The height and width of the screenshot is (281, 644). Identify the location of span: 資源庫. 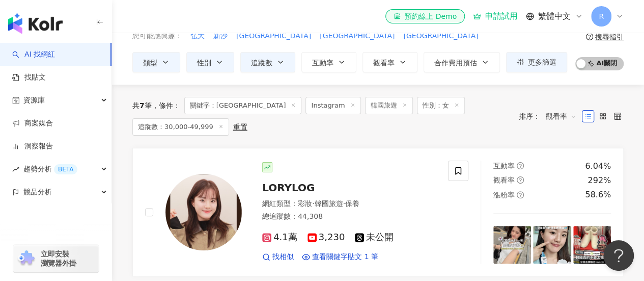
(34, 100).